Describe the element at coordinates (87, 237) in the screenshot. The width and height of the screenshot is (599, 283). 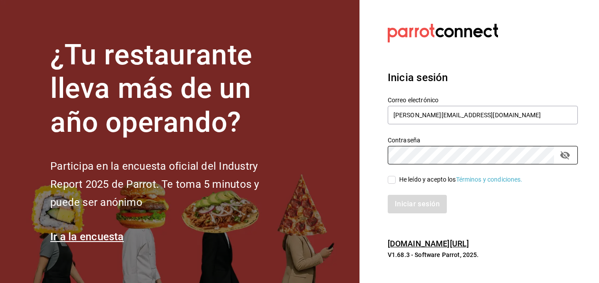
I see `a: Ir a la encuesta` at that location.